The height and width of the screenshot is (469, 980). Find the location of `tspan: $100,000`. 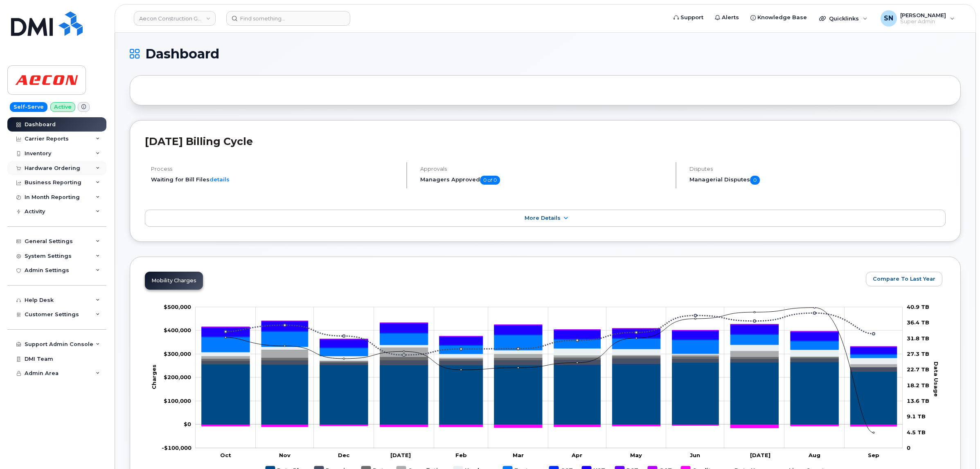

tspan: $100,000 is located at coordinates (177, 401).